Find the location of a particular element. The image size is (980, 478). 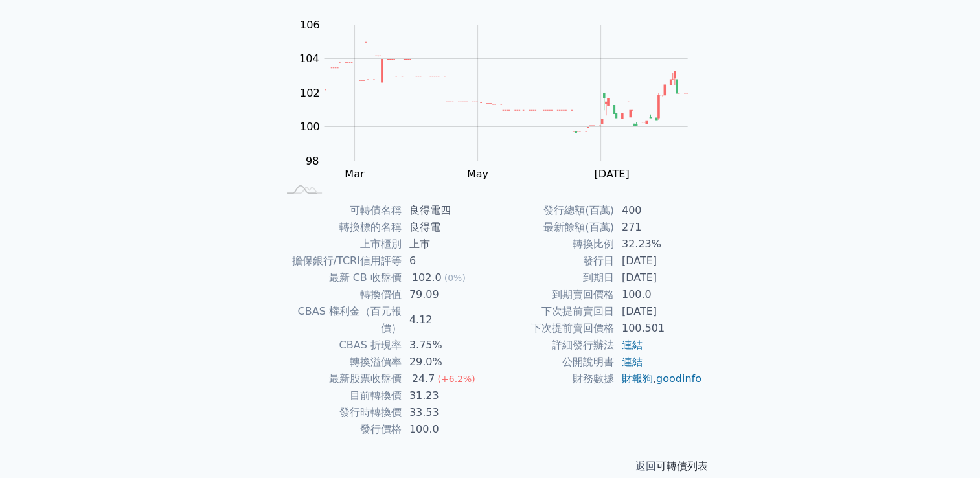

span: (0%) is located at coordinates (454, 277).